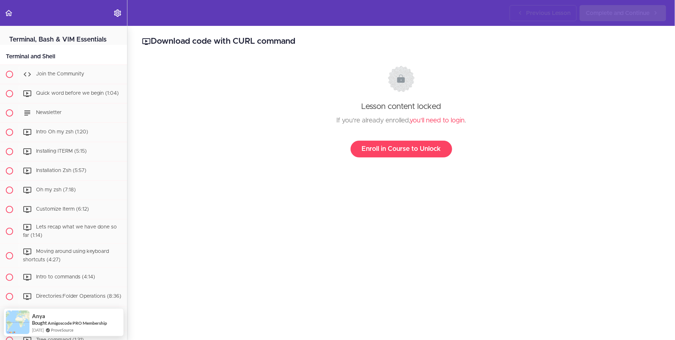  I want to click on span: Intro to commands (4:14), so click(66, 277).